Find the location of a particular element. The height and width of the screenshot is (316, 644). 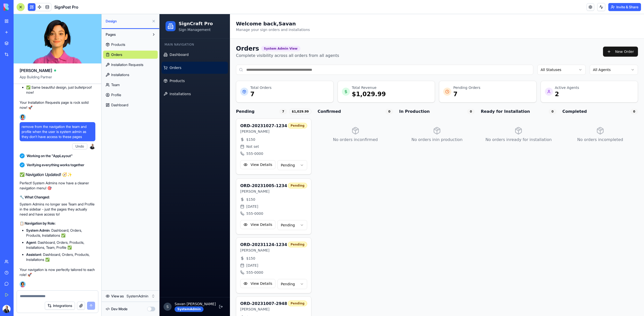

span: Orders is located at coordinates (117, 55).